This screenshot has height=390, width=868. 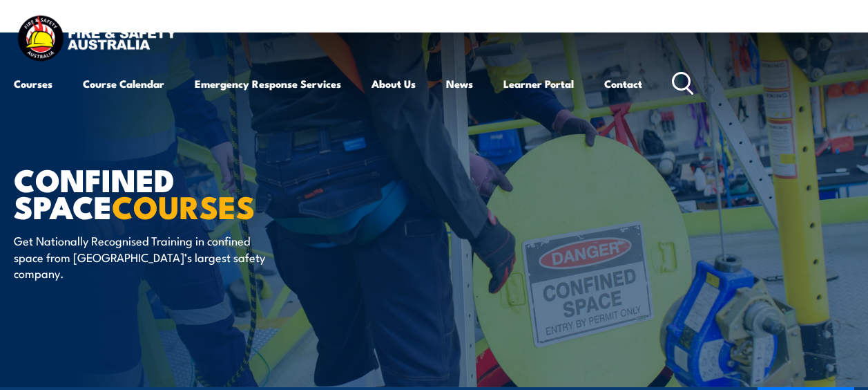 I want to click on a: Learner Portal, so click(x=539, y=84).